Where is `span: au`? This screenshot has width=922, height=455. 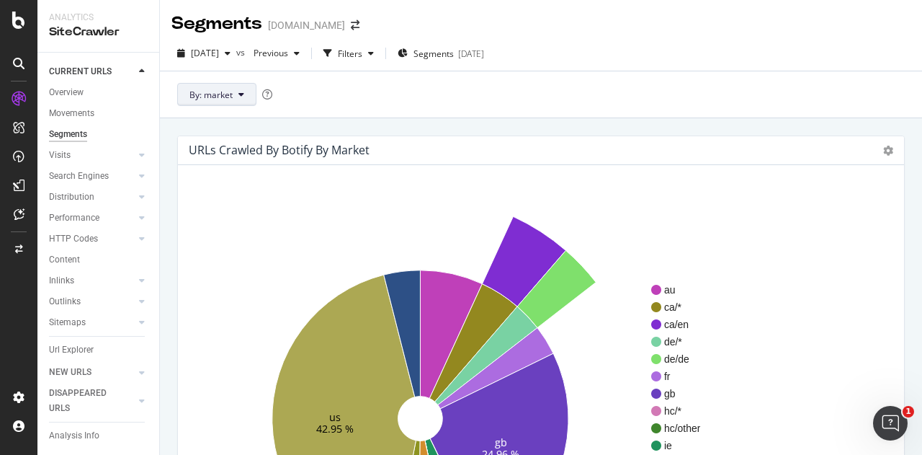 span: au is located at coordinates (682, 290).